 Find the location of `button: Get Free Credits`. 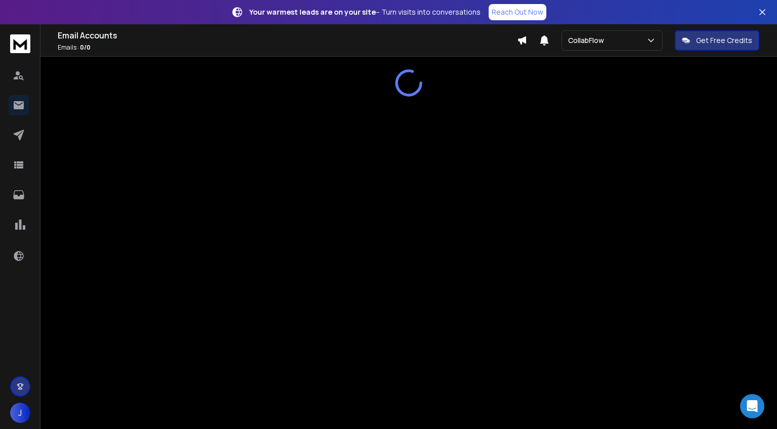

button: Get Free Credits is located at coordinates (717, 40).